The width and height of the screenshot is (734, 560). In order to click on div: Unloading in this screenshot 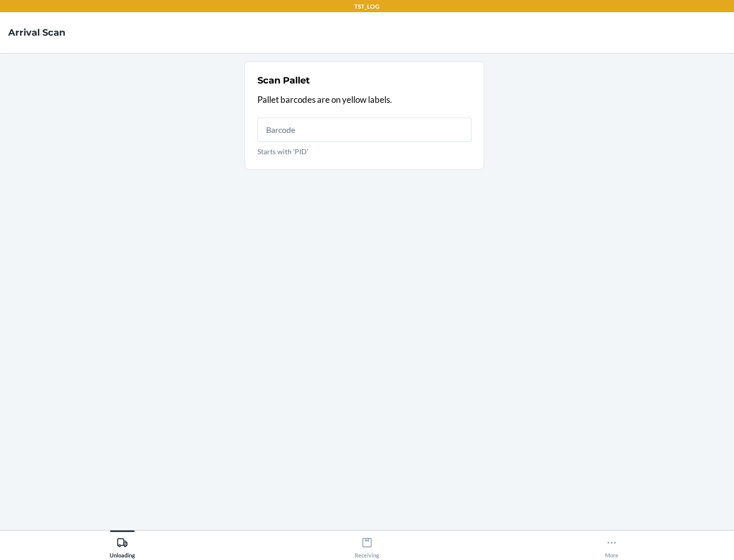, I will do `click(122, 546)`.